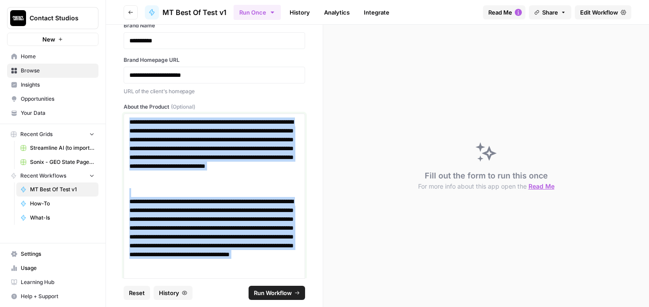 The image size is (649, 307). Describe the element at coordinates (183, 107) in the screenshot. I see `span: (Optional)` at that location.